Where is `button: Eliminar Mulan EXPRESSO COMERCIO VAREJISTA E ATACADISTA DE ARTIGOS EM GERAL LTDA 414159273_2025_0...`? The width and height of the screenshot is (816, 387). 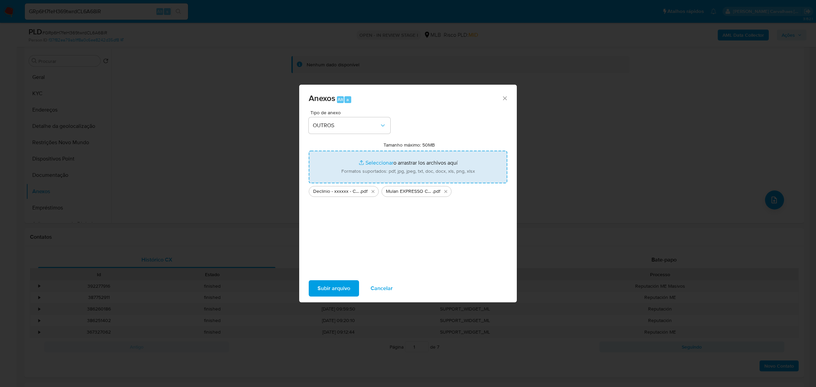
button: Eliminar Mulan EXPRESSO COMERCIO VAREJISTA E ATACADISTA DE ARTIGOS EM GERAL LTDA 414159273_2025_0... is located at coordinates (446, 191).